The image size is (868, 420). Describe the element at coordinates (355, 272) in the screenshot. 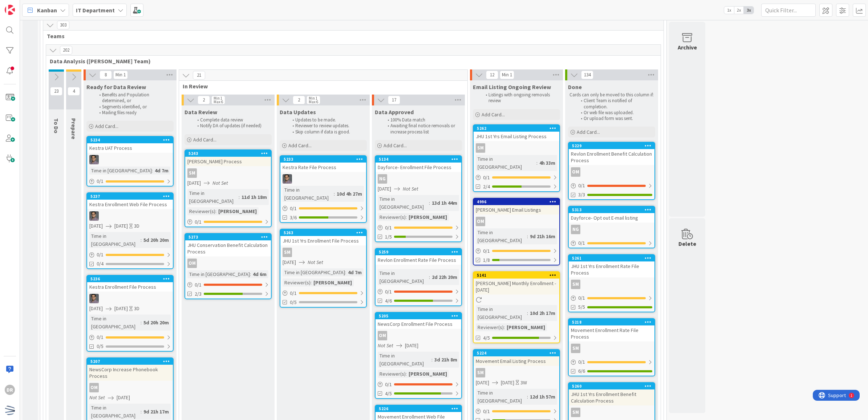

I see `div: 4d 7m` at that location.